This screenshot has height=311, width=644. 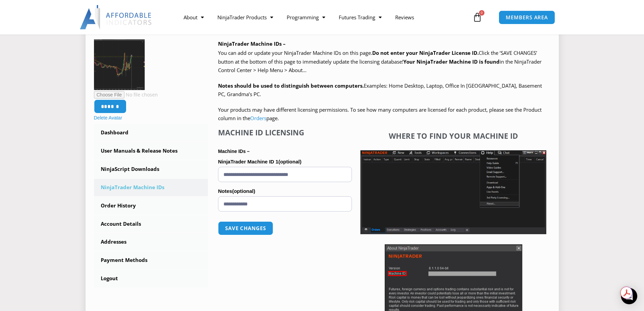 What do you see at coordinates (151, 133) in the screenshot?
I see `a: Dashboard` at bounding box center [151, 133].